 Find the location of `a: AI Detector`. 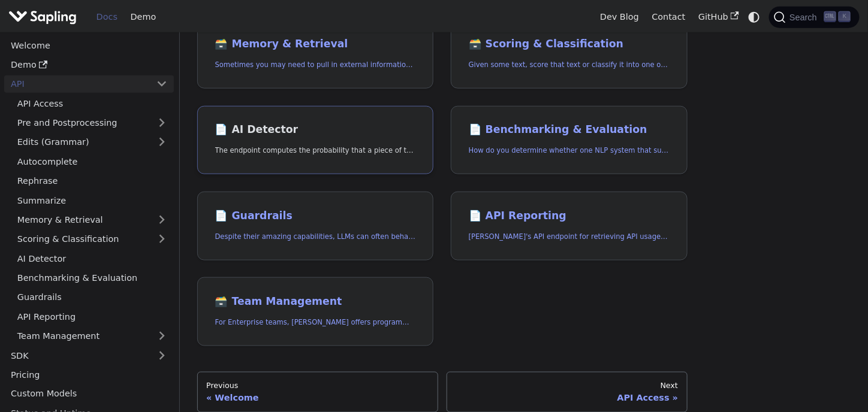

a: AI Detector is located at coordinates (92, 258).